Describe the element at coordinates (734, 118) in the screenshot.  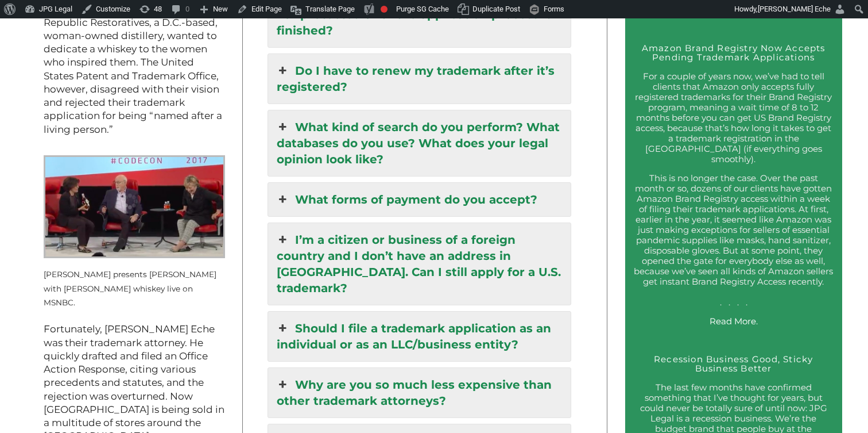
I see `p: For a couple of years now, we’ve had to tell clients that Amazon only accepts fully registered tr...` at that location.